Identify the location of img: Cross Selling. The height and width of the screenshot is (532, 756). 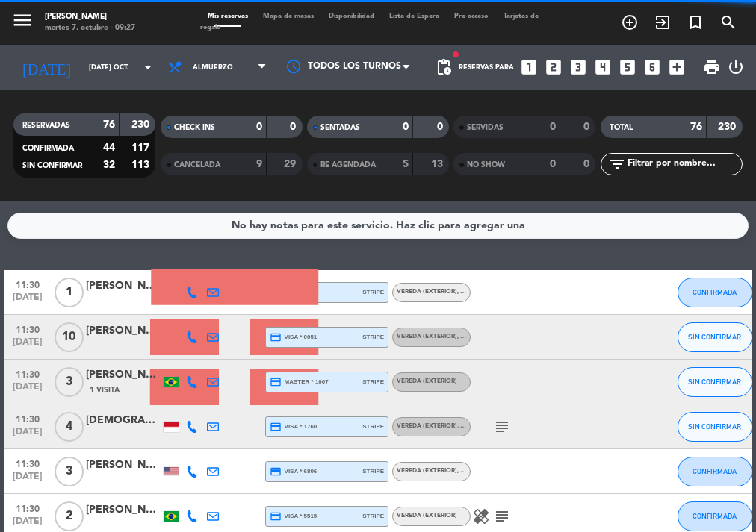
(234, 338).